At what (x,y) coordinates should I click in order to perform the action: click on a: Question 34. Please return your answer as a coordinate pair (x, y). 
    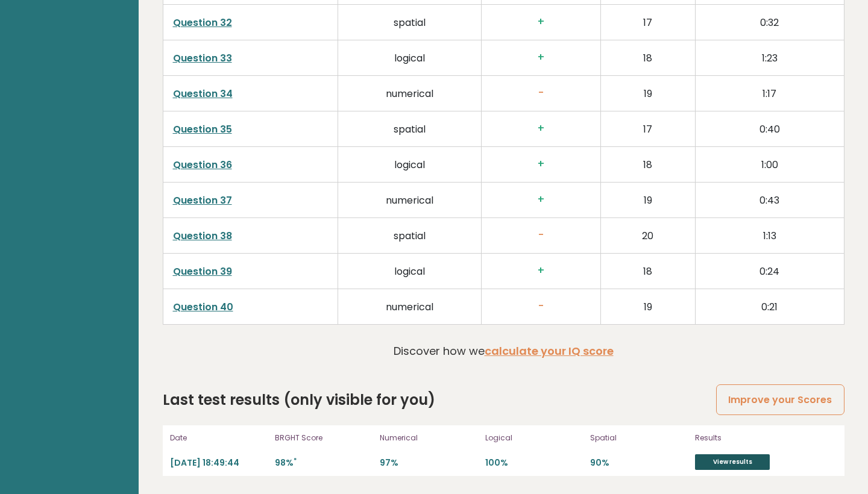
    Looking at the image, I should click on (202, 93).